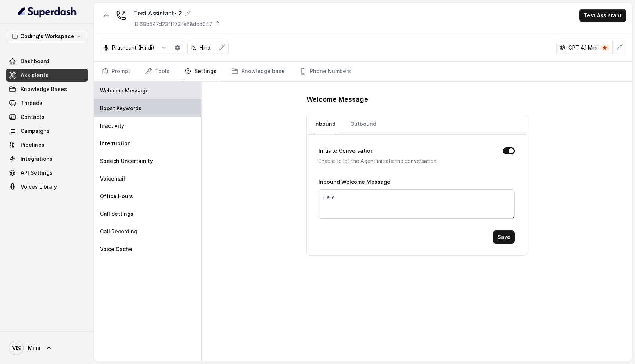  I want to click on p: Speech Uncertainity, so click(127, 161).